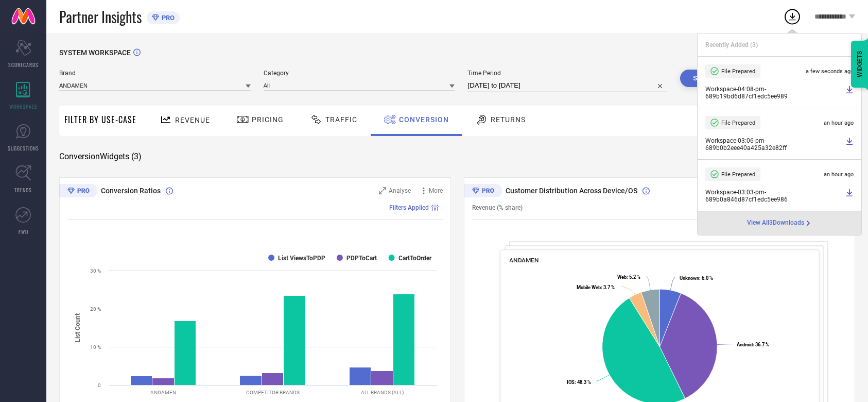 The image size is (868, 402). Describe the element at coordinates (272, 392) in the screenshot. I see `text: COMPETITOR BRANDS` at that location.